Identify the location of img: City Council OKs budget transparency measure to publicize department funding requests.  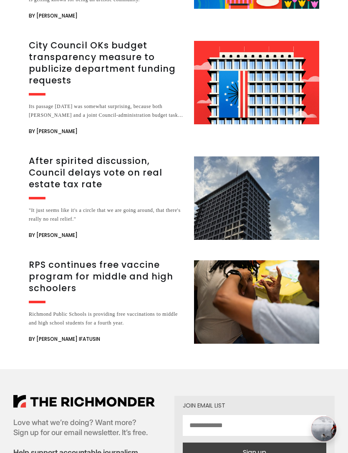
(257, 83).